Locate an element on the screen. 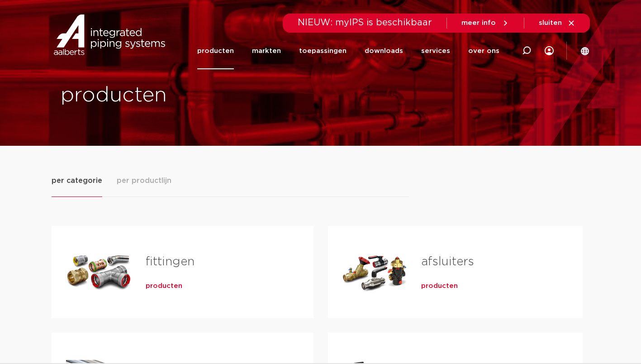 The image size is (641, 364). h1: producten is located at coordinates (188, 95).